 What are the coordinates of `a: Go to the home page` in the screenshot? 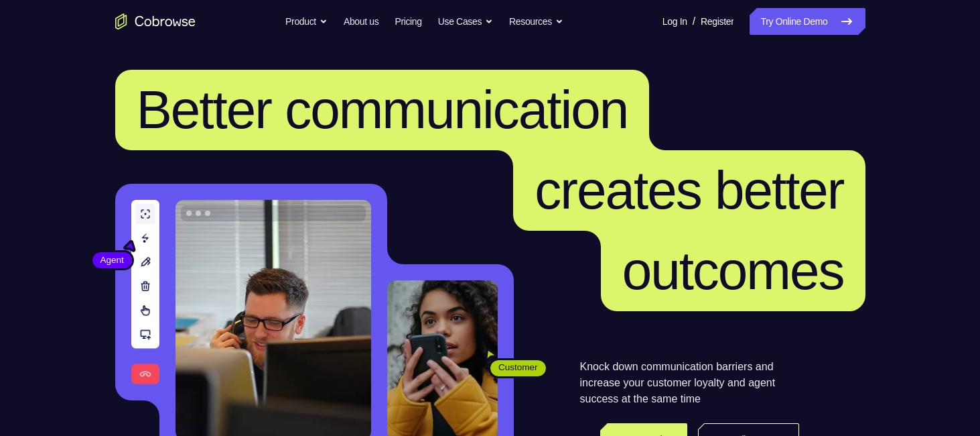 It's located at (155, 21).